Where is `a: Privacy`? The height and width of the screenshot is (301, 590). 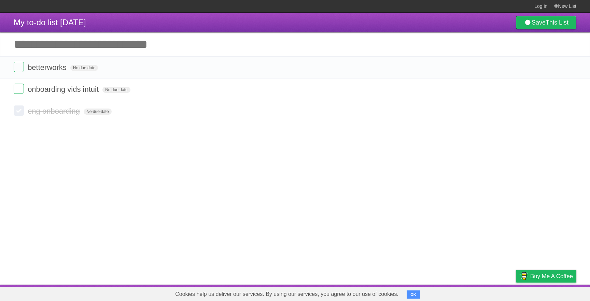
a: Privacy is located at coordinates (516, 293).